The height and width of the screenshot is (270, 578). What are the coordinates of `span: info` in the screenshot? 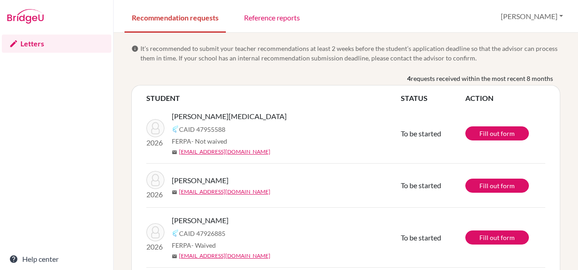 It's located at (135, 49).